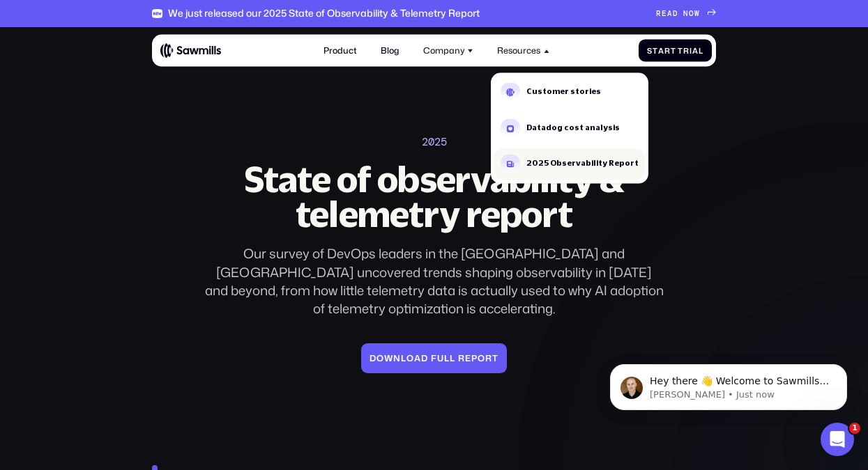 The height and width of the screenshot is (470, 868). Describe the element at coordinates (675, 51) in the screenshot. I see `a: StartTrial` at that location.